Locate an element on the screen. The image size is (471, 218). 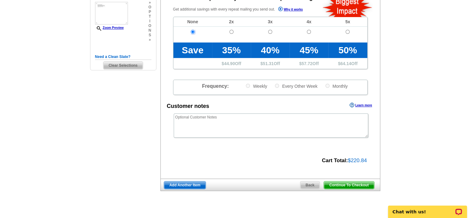
input: Monthly is located at coordinates (327, 86).